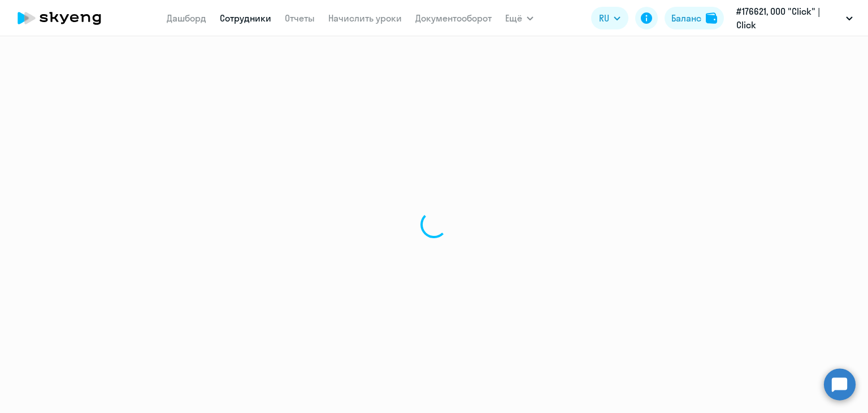  What do you see at coordinates (694, 18) in the screenshot?
I see `button: Балансbalance` at bounding box center [694, 18].